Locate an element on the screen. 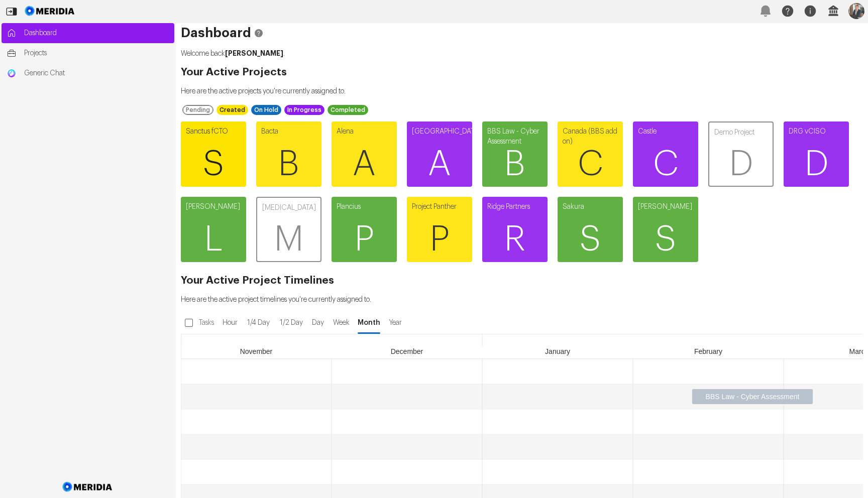 This screenshot has height=498, width=868. a: AlenaA is located at coordinates (364, 154).